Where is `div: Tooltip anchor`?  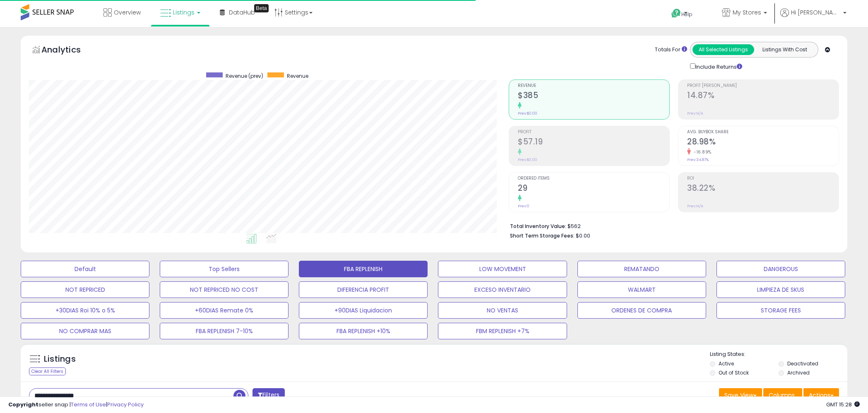 div: Tooltip anchor is located at coordinates (261, 8).